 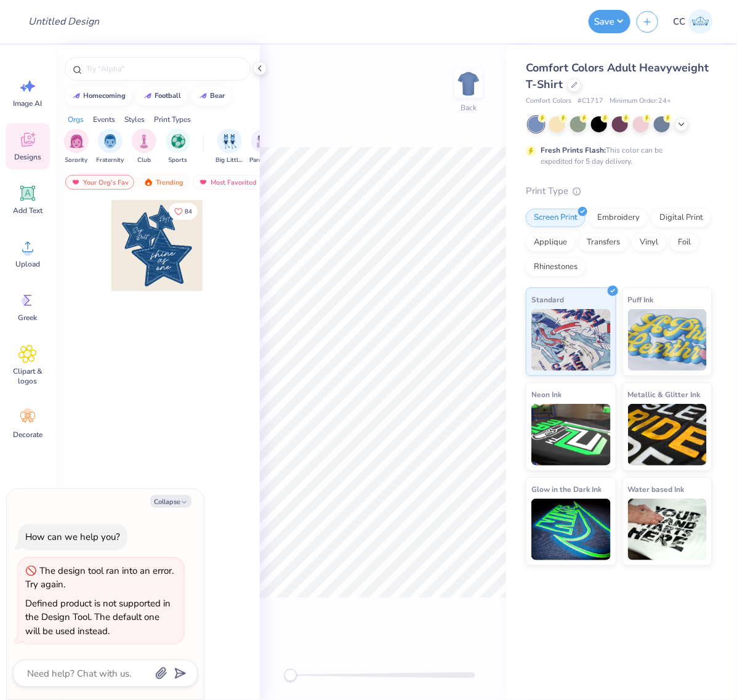 I want to click on div: This color can be expedited for 5 day delivery., so click(x=616, y=155).